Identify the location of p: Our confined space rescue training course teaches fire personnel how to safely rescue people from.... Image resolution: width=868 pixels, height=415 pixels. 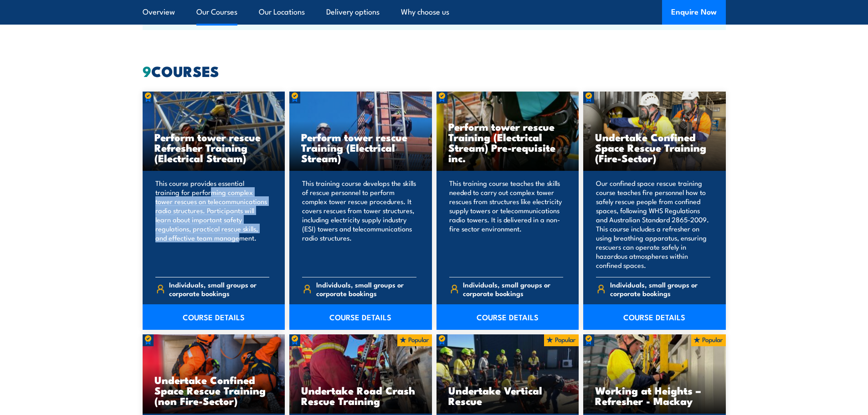
(653, 224).